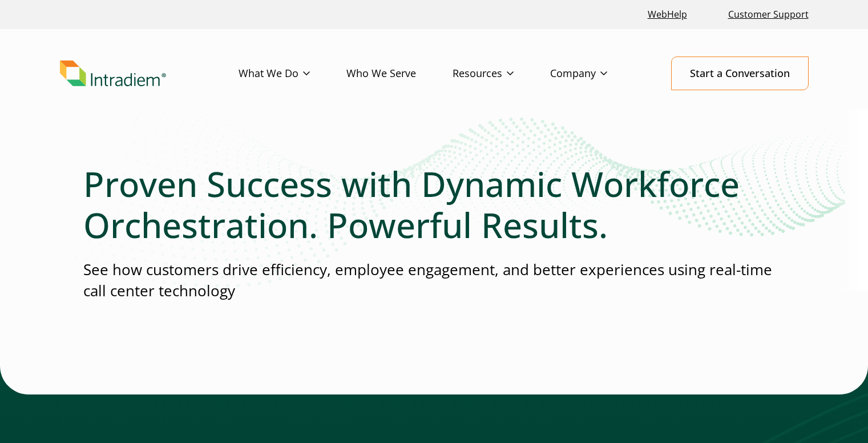  I want to click on h1: Proven Success with Dynamic Workforce Orchestration. Powerful Results., so click(434, 204).